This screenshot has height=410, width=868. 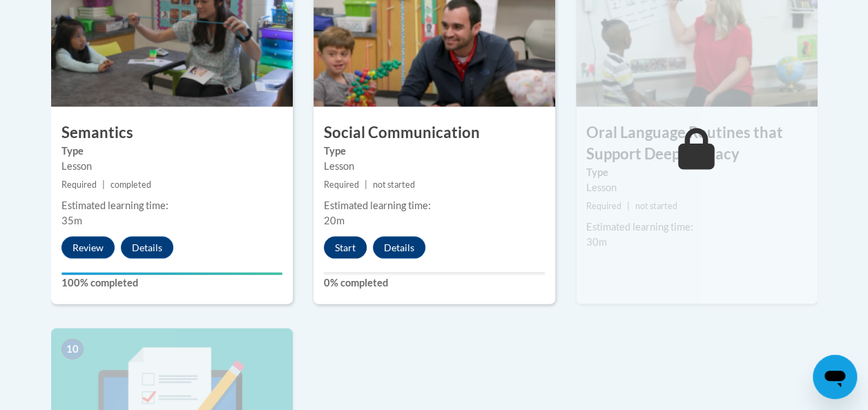 I want to click on button: Start, so click(x=345, y=247).